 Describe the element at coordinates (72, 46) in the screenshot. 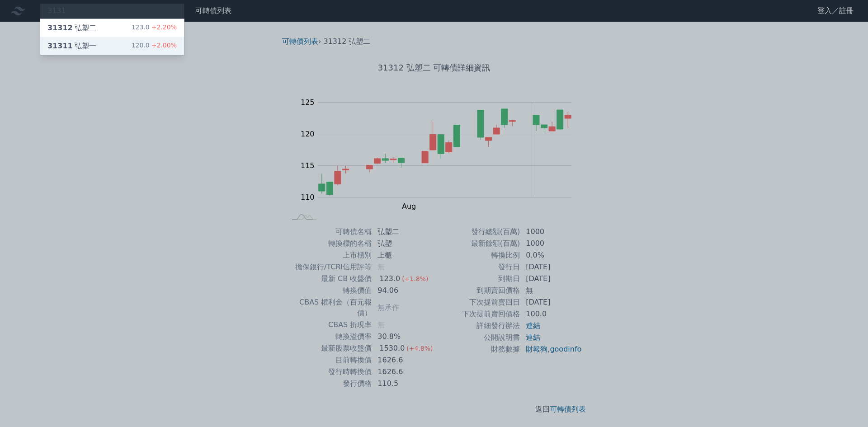

I see `div: 弘塑一` at that location.